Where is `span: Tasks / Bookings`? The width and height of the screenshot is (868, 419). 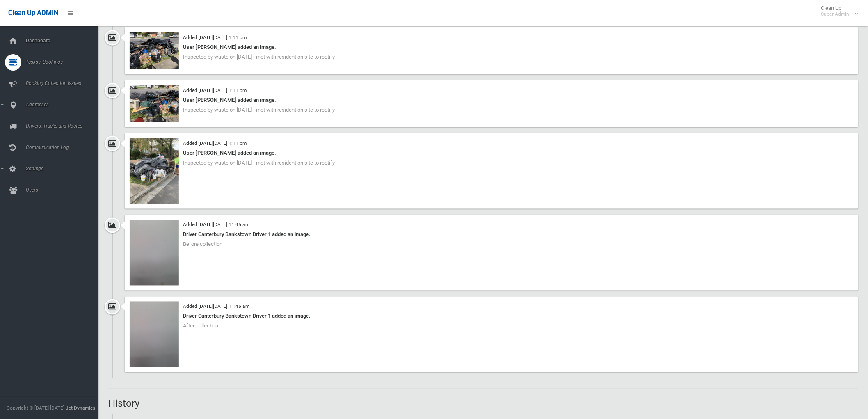 span: Tasks / Bookings is located at coordinates (65, 62).